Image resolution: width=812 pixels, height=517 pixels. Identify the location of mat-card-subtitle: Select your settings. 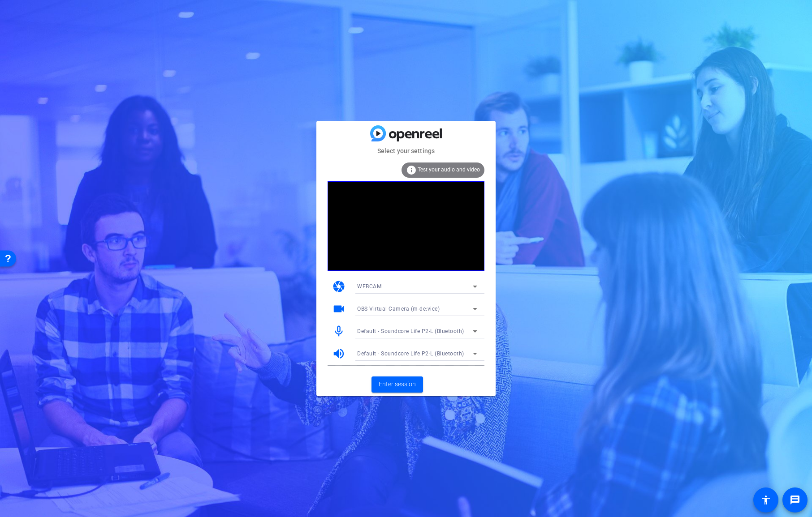
(406, 151).